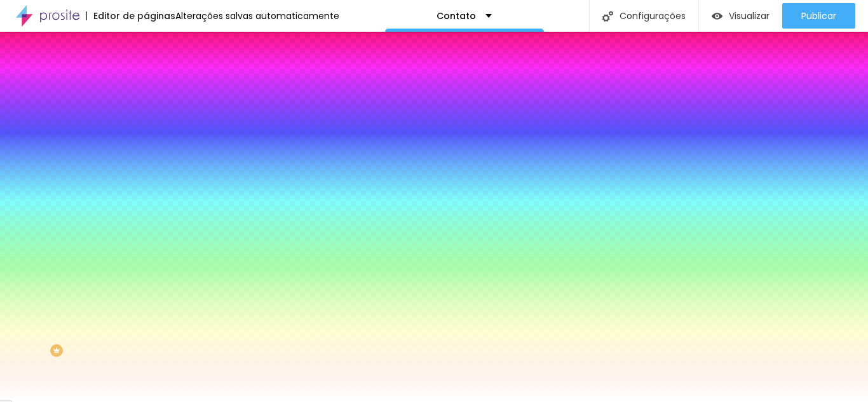 The height and width of the screenshot is (402, 868). Describe the element at coordinates (257, 16) in the screenshot. I see `font: Alterações salvas automaticamente` at that location.